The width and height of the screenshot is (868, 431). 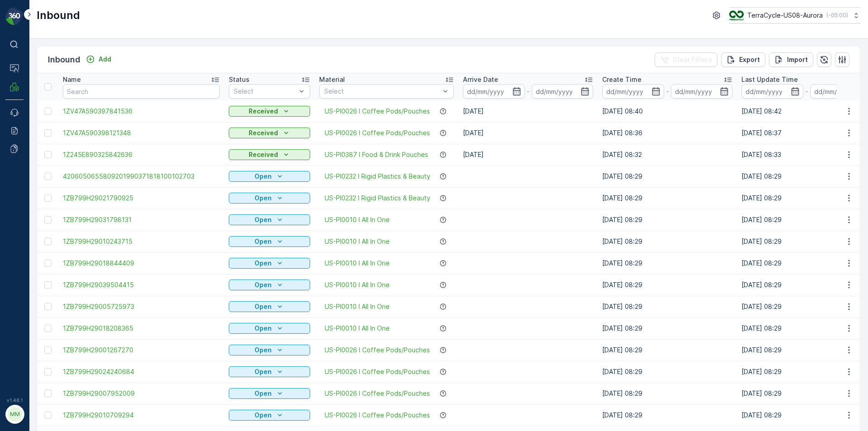 I want to click on button: Clear Filters, so click(x=685, y=60).